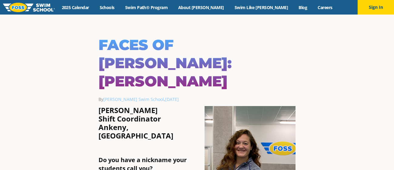  Describe the element at coordinates (107, 7) in the screenshot. I see `a: Schools` at that location.